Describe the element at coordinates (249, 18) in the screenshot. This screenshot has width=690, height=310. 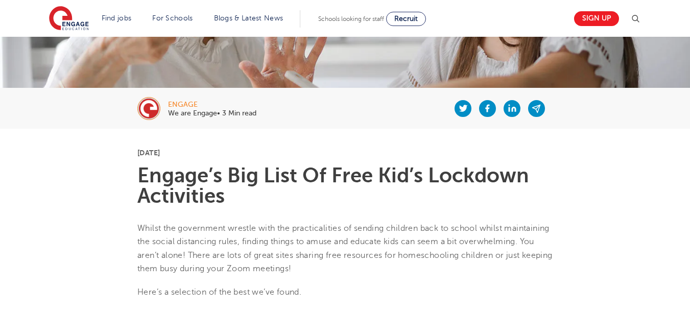
I see `a: Blogs & Latest News` at that location.